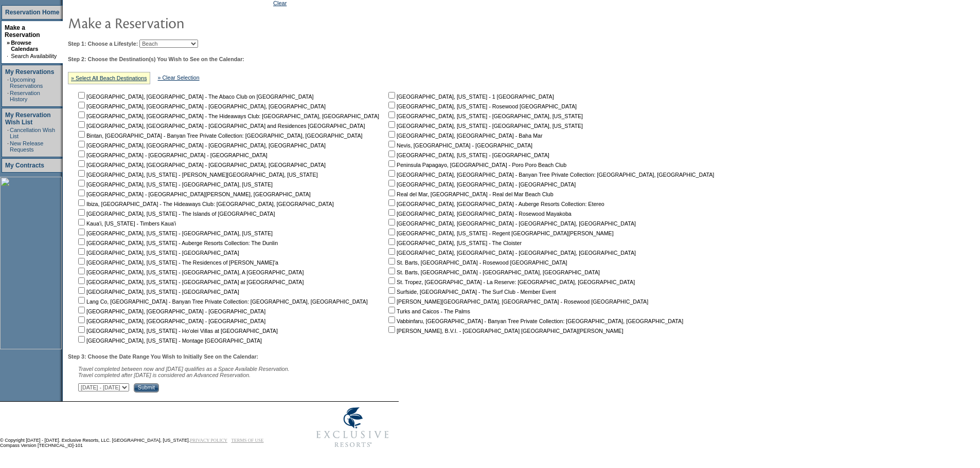 The height and width of the screenshot is (468, 980). What do you see at coordinates (353, 428) in the screenshot?
I see `img: Exclusive Resorts` at bounding box center [353, 428].